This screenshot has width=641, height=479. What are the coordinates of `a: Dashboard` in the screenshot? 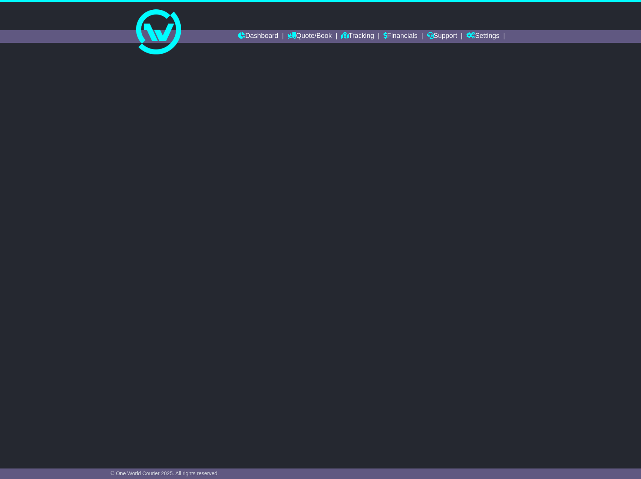 It's located at (258, 36).